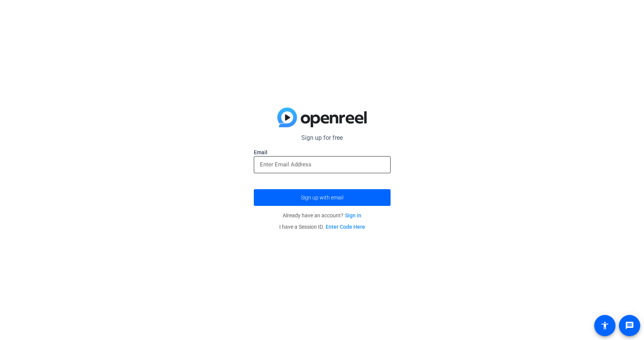 Image resolution: width=644 pixels, height=340 pixels. I want to click on button: Sign up with email, so click(322, 198).